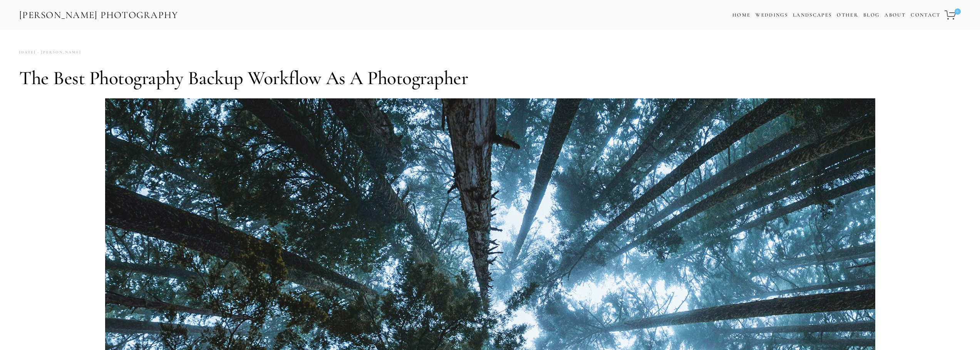 This screenshot has width=980, height=350. I want to click on a: Weddings, so click(771, 15).